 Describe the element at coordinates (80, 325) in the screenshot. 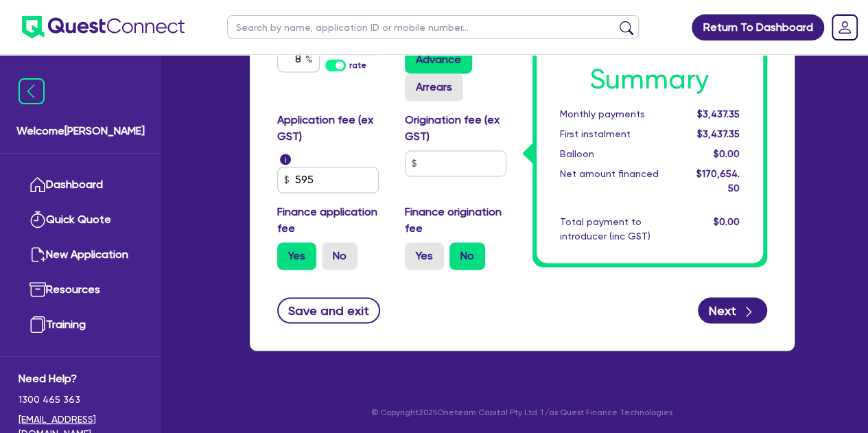

I see `a: Training` at that location.